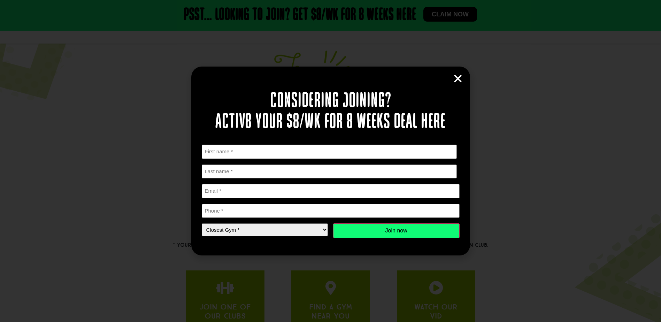 This screenshot has width=661, height=322. What do you see at coordinates (331, 191) in the screenshot?
I see `input: Email *` at bounding box center [331, 191].